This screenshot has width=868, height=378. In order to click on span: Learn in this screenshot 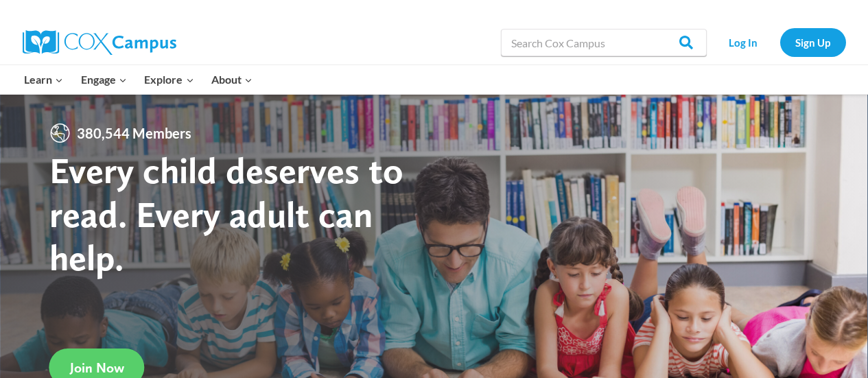, I will do `click(43, 79)`.